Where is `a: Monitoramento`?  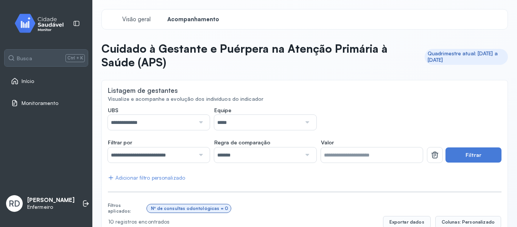 a: Monitoramento is located at coordinates (46, 103).